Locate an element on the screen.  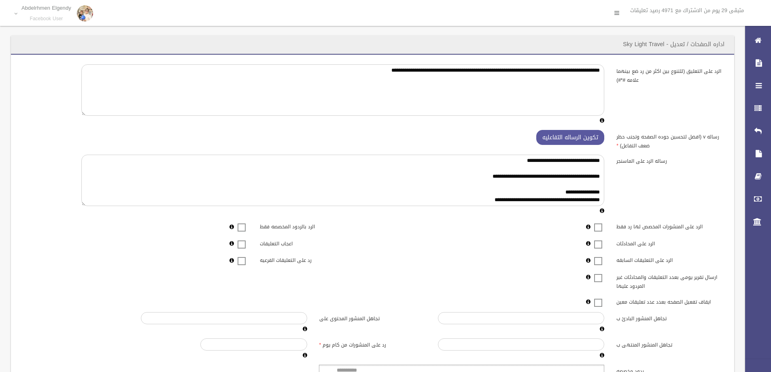
label: الرد على المحادثات is located at coordinates (670, 243).